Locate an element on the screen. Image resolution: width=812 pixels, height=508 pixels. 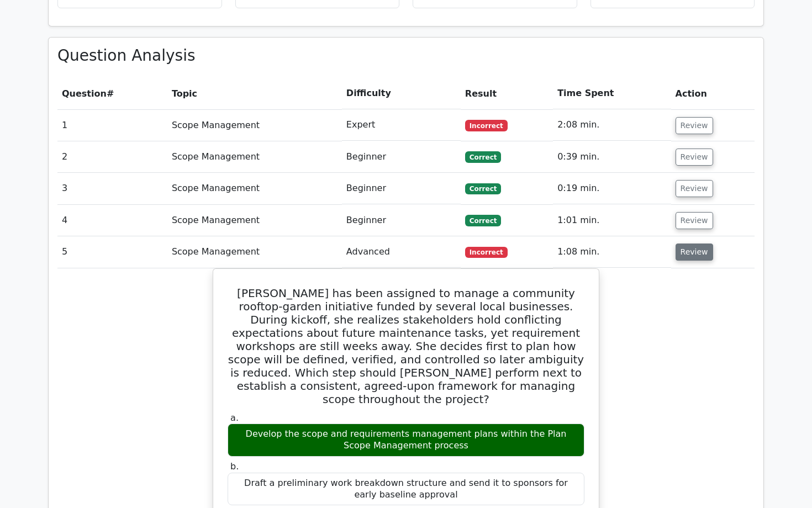
th: Time Spent is located at coordinates (612, 94).